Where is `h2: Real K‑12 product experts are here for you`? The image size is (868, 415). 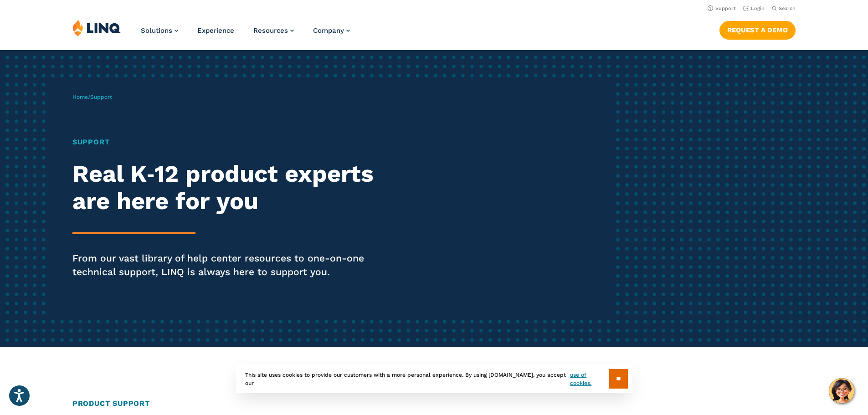
h2: Real K‑12 product experts are here for you is located at coordinates (240, 188).